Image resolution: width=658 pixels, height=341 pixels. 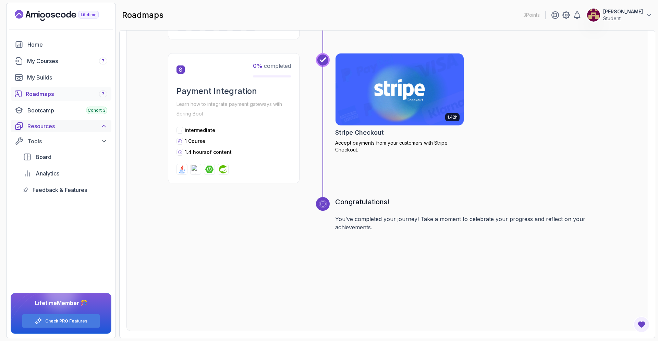 I want to click on button: Open Feedback Button, so click(x=642, y=325).